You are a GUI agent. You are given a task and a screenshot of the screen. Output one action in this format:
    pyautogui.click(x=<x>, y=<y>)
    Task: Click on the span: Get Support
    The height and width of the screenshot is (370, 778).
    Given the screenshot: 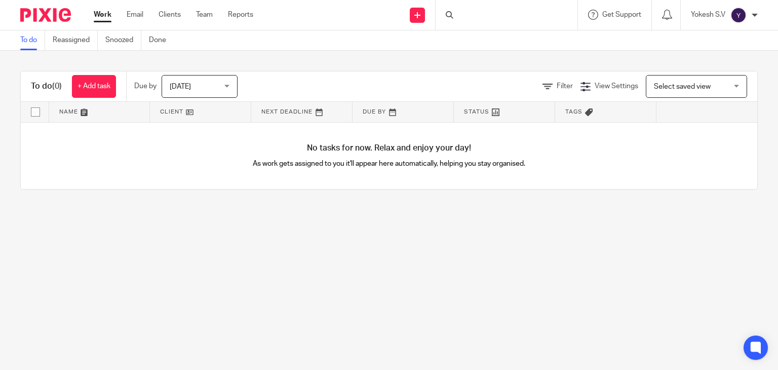 What is the action you would take?
    pyautogui.click(x=622, y=15)
    